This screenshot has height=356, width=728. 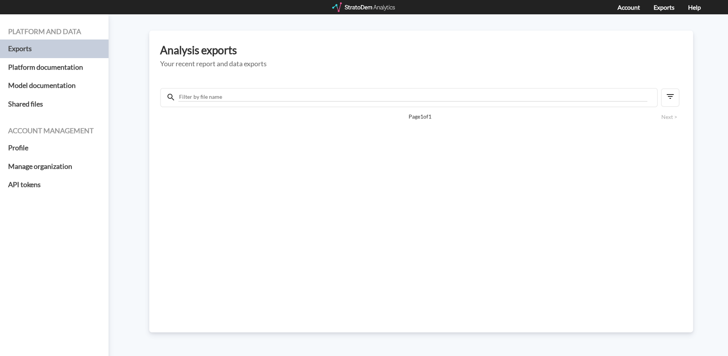 What do you see at coordinates (54, 185) in the screenshot?
I see `a: API tokens` at bounding box center [54, 185].